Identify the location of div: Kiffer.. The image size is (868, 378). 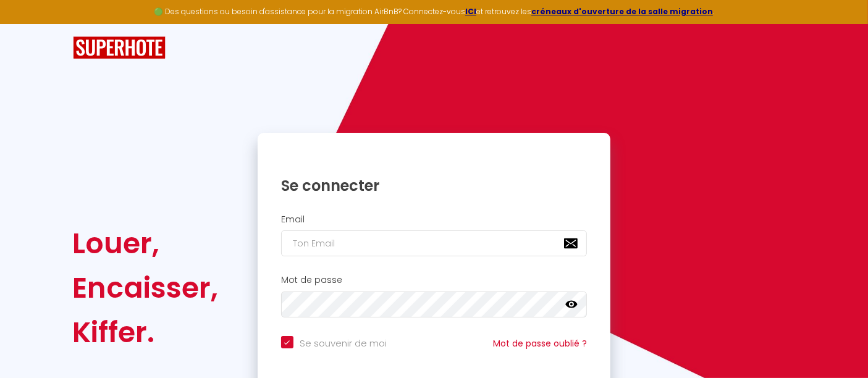
(146, 332).